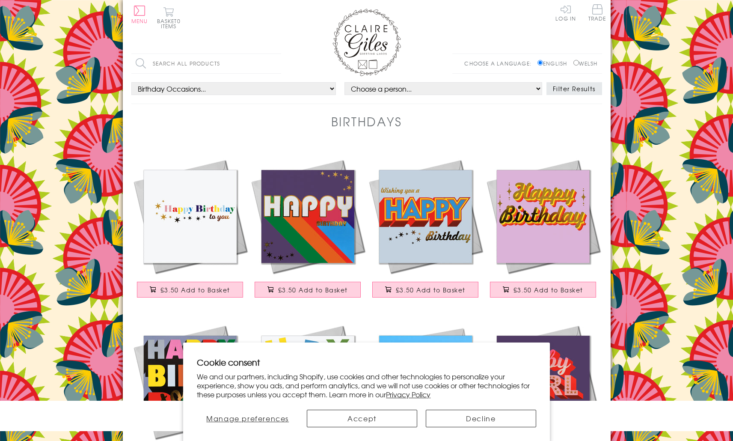  What do you see at coordinates (425, 232) in the screenshot?
I see `a: Birthday Card, Wishing you a Happy Birthday, Block letters, with gold foil £3.50 Add to Basket` at bounding box center [425, 232].